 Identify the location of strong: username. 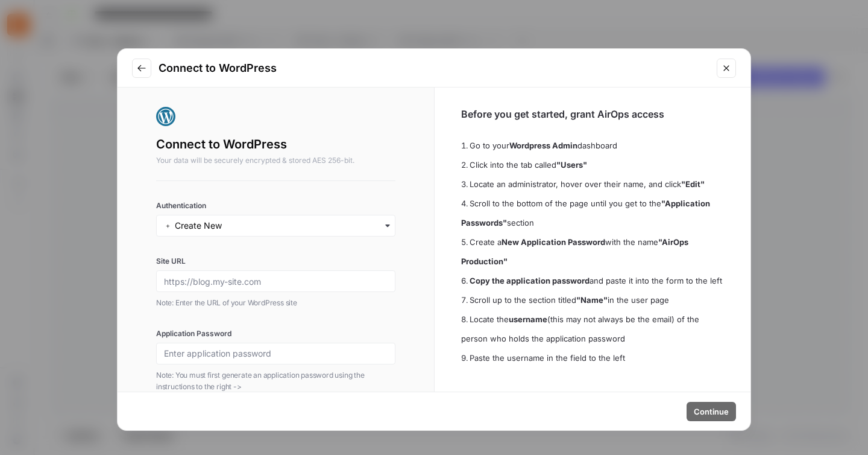
(528, 319).